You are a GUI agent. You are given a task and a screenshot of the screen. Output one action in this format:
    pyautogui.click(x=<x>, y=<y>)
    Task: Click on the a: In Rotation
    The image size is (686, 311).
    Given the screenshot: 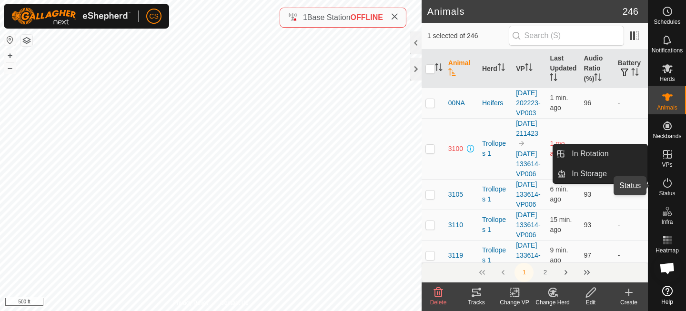 What is the action you would take?
    pyautogui.click(x=607, y=154)
    